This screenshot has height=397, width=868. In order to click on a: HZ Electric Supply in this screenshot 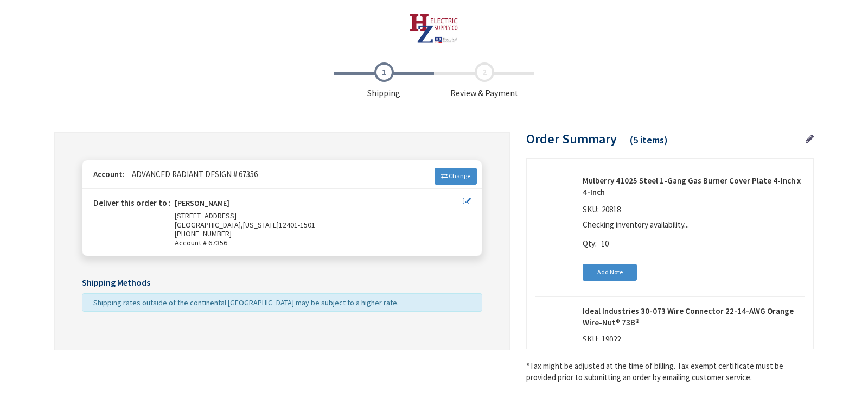, I will do `click(434, 28)`.